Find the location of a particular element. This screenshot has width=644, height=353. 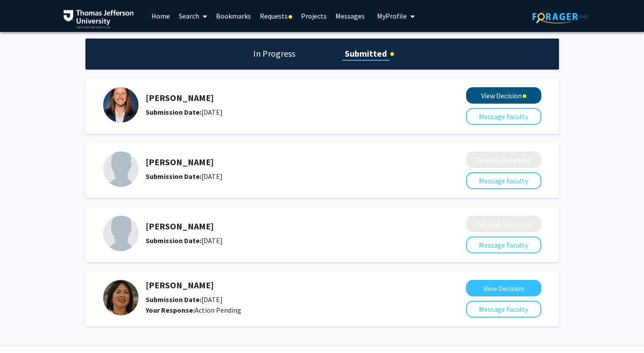

h1: Submitted is located at coordinates (365, 54).